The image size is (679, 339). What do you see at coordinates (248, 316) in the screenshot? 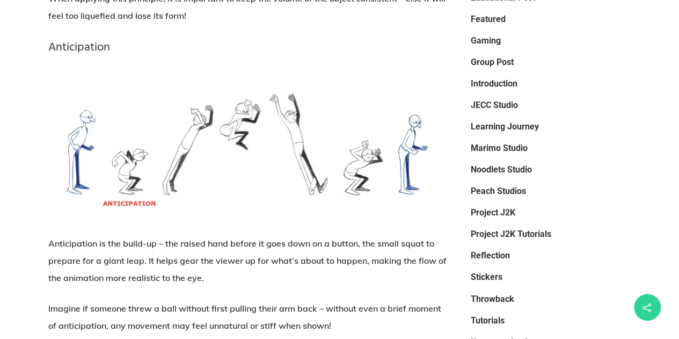
I see `p: Imagine if someone threw a ball without first pulling their arm back – without even a brief momen...` at bounding box center [248, 316].